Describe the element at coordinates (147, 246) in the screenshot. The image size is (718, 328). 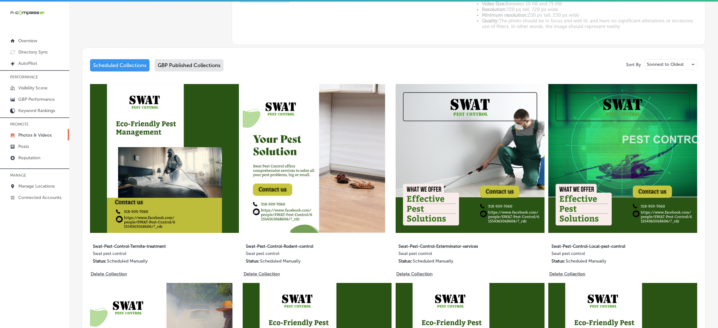
I see `label: Swat-Pest-Control-Termite-treatment` at that location.